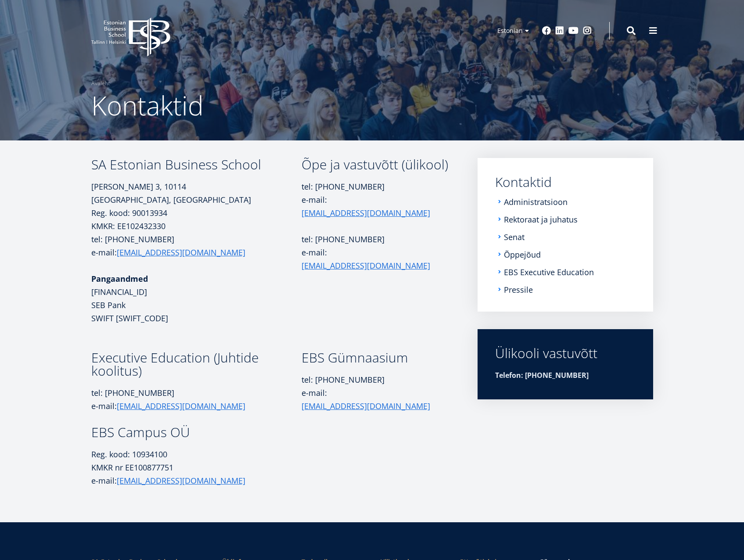 The height and width of the screenshot is (560, 744). What do you see at coordinates (148, 106) in the screenshot?
I see `span: Kontaktid` at bounding box center [148, 106].